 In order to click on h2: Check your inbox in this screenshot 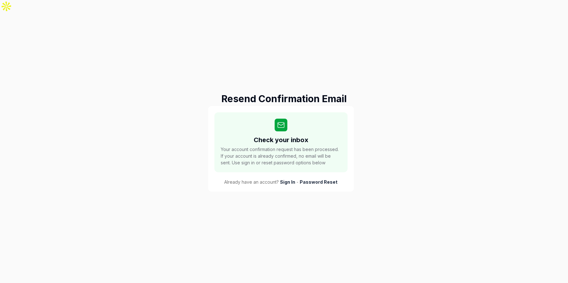, I will do `click(281, 140)`.